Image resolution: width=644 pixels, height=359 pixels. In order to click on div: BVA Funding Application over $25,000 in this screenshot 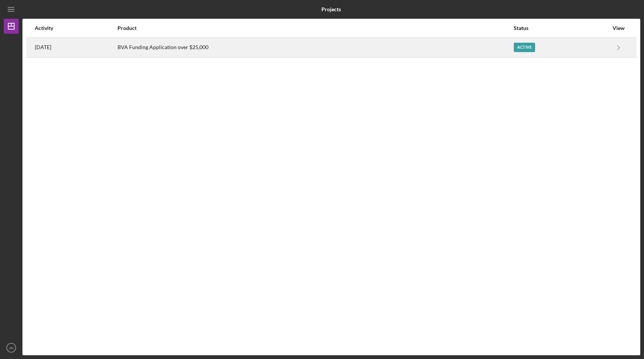, I will do `click(315, 47)`.